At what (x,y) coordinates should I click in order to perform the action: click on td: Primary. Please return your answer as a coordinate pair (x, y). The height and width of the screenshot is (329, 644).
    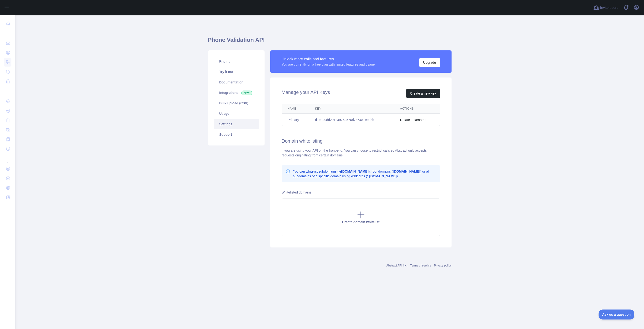
    Looking at the image, I should click on (296, 120).